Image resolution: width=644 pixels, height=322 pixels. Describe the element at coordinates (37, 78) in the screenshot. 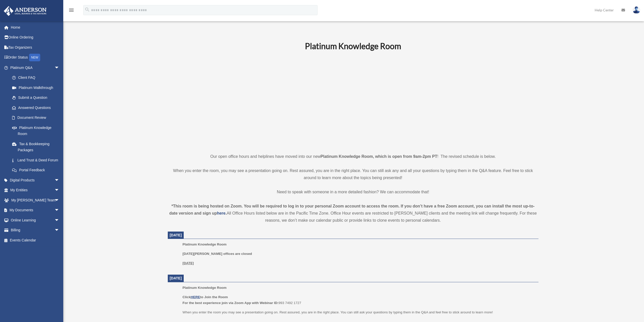

I see `a: Client FAQ` at that location.